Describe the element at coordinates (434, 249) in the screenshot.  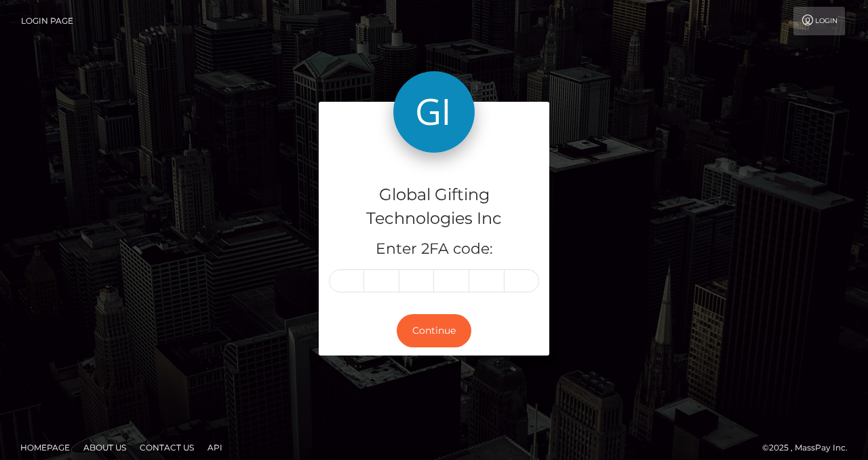
I see `h5: Enter 2FA code:` at that location.